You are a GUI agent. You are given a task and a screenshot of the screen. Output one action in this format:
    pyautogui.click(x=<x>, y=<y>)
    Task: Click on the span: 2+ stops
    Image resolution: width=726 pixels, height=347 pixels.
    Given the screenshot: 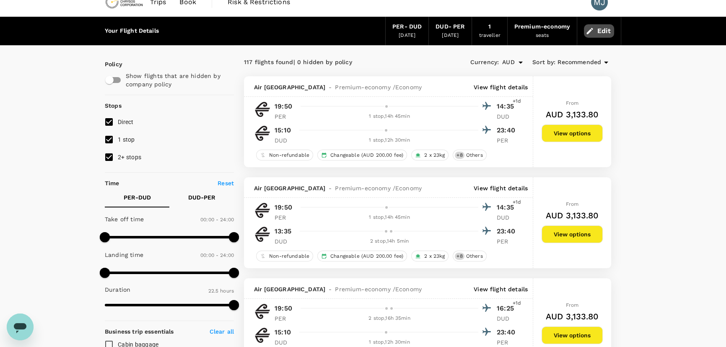 What is the action you would take?
    pyautogui.click(x=130, y=157)
    